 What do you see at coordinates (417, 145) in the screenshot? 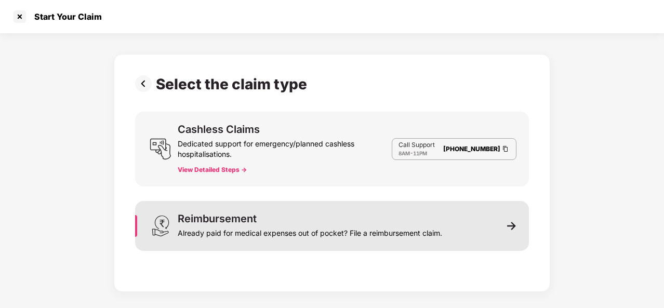
I see `p: Call Support` at bounding box center [417, 145].